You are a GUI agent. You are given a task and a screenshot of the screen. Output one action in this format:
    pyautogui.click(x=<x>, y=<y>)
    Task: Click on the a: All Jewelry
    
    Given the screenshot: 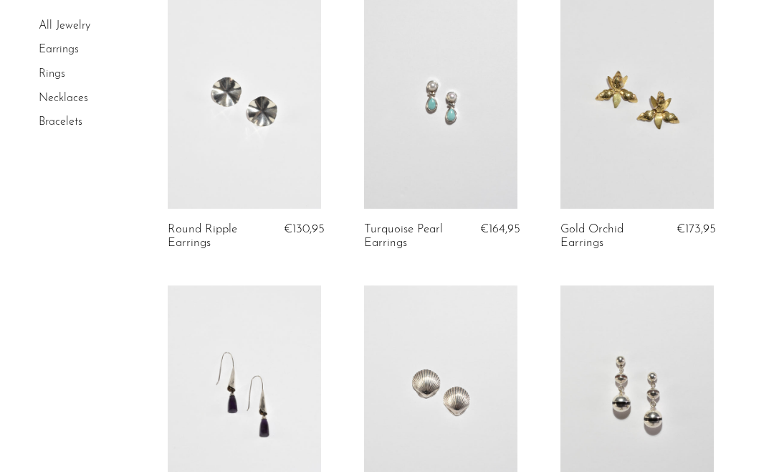 What is the action you would take?
    pyautogui.click(x=65, y=26)
    